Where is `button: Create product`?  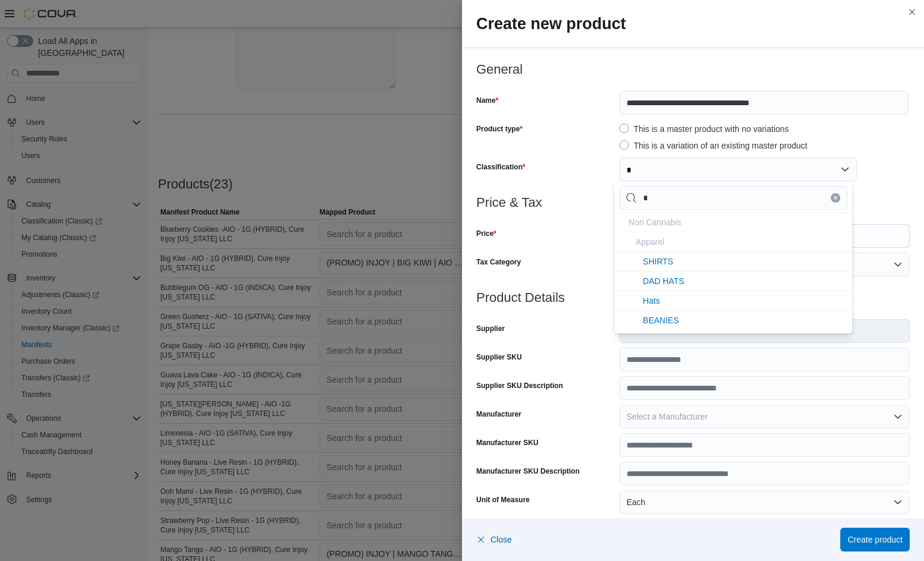
button: Create product is located at coordinates (874, 540).